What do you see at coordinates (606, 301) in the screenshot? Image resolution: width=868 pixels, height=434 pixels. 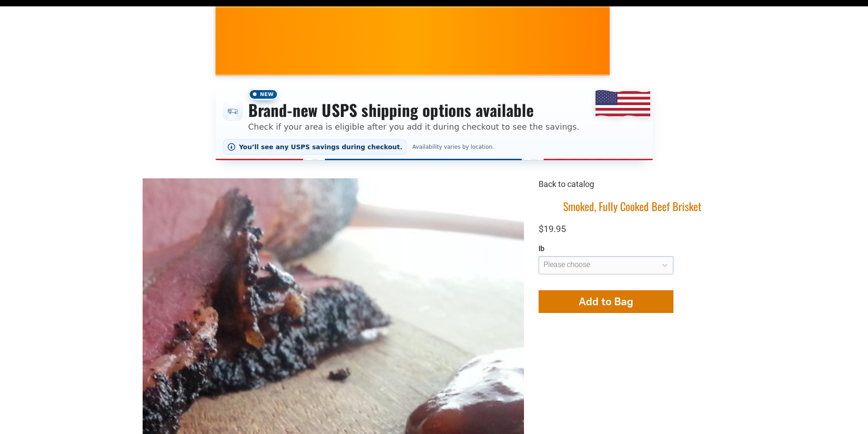 I see `span: Add to Bag` at bounding box center [606, 301].